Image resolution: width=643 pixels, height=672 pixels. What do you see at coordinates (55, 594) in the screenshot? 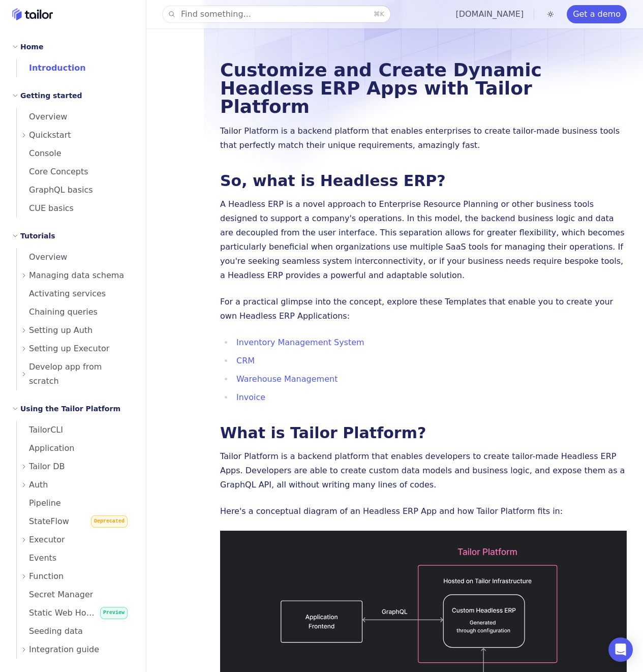
I see `span: Secret Manager` at bounding box center [55, 594].